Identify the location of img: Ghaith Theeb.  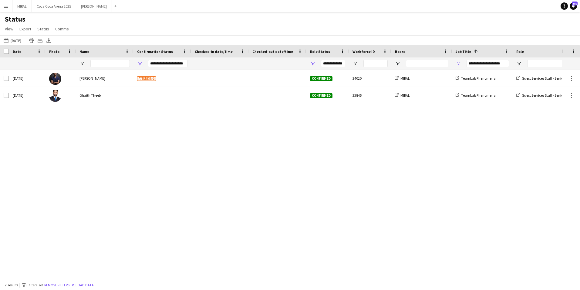
(55, 96).